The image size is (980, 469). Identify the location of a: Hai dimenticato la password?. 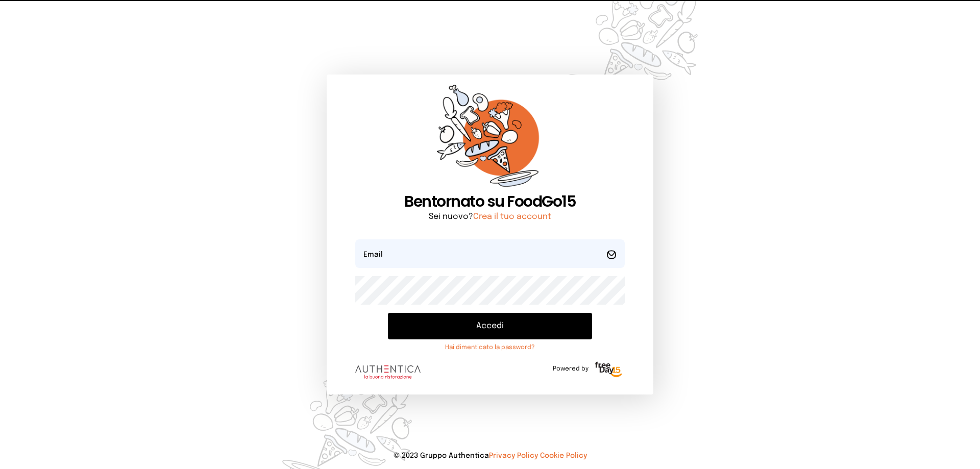
(490, 347).